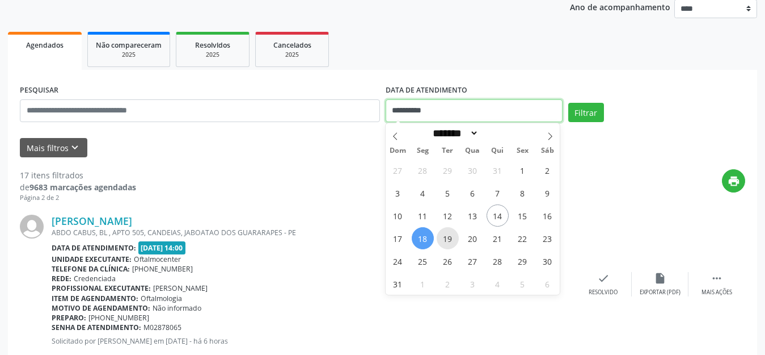 The height and width of the screenshot is (355, 765). Describe the element at coordinates (717, 292) in the screenshot. I see `div: Mais ações` at that location.